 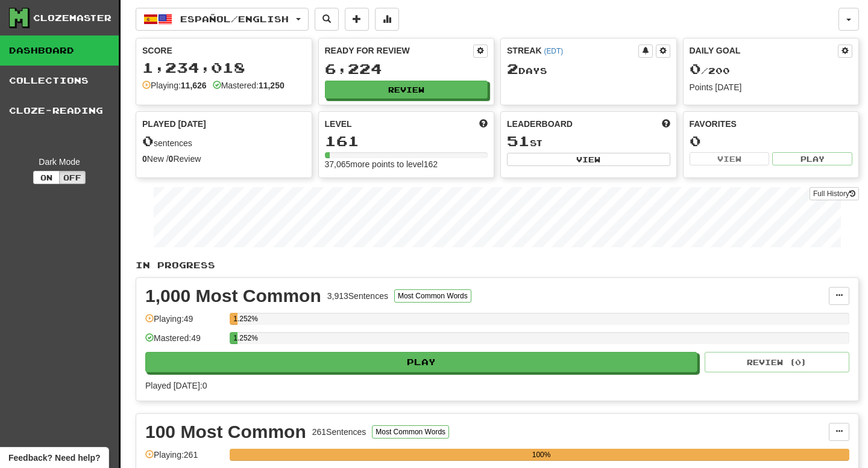 What do you see at coordinates (223, 67) in the screenshot?
I see `div: 1,234,018` at bounding box center [223, 67].